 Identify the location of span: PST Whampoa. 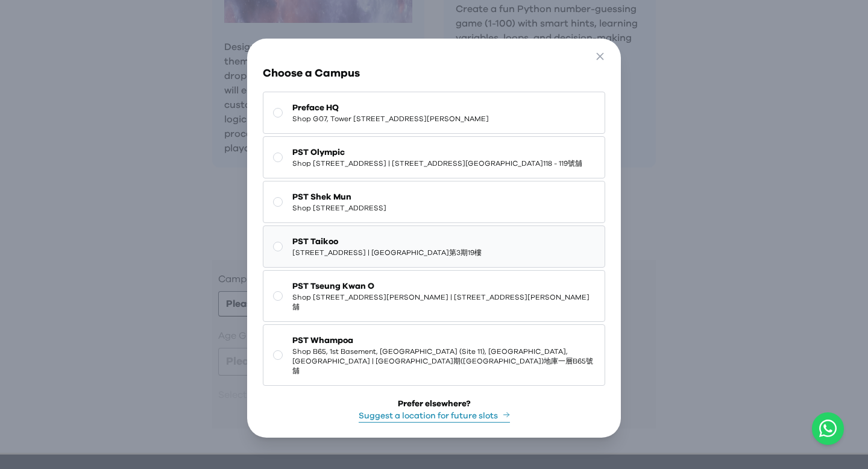
(443, 341).